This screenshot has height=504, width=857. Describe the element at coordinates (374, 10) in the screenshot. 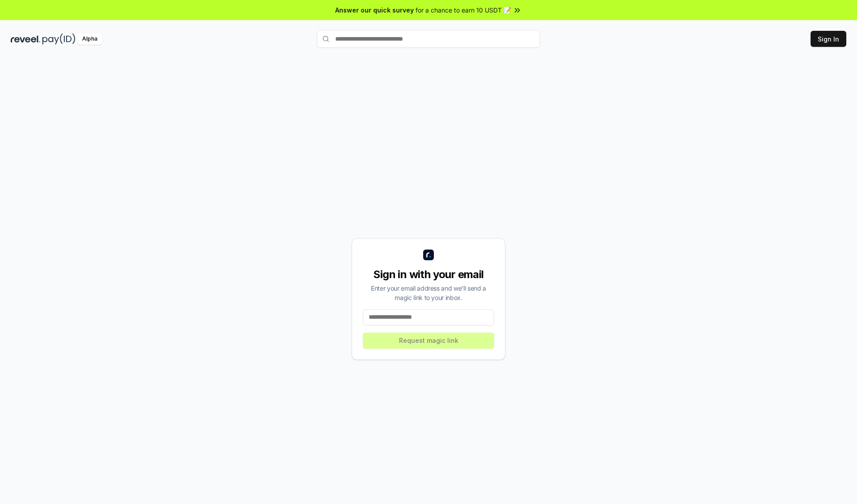

I see `span: Answer our quick survey` at that location.